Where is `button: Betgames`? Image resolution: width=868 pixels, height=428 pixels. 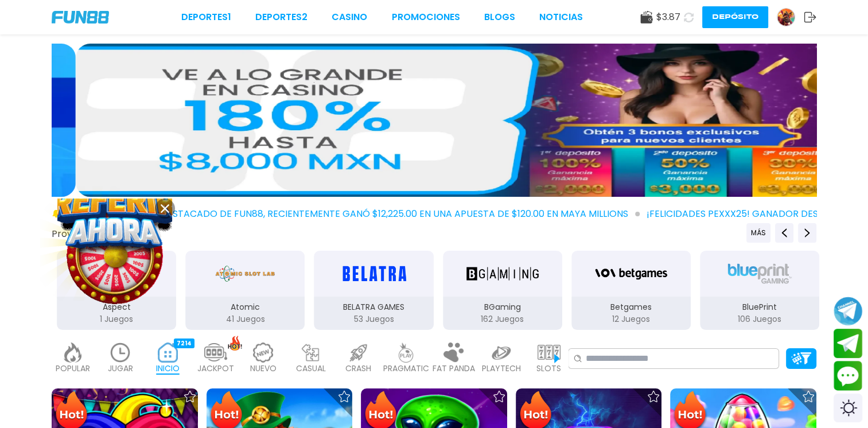 button: Betgames is located at coordinates (631, 290).